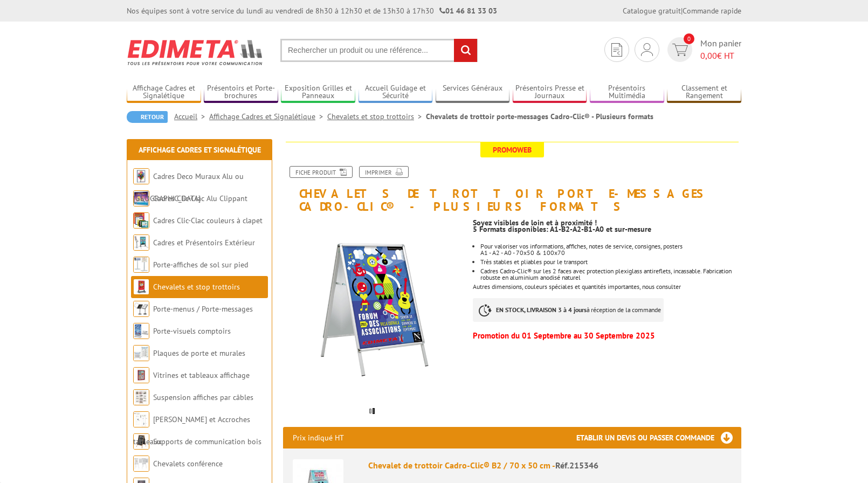 Image resolution: width=868 pixels, height=483 pixels. What do you see at coordinates (611, 275) in the screenshot?
I see `li: Cadres Cadro-Clic® sur les 2 faces avec protection plexiglass antireflets, incassable. Fabricatio...` at bounding box center [611, 275].